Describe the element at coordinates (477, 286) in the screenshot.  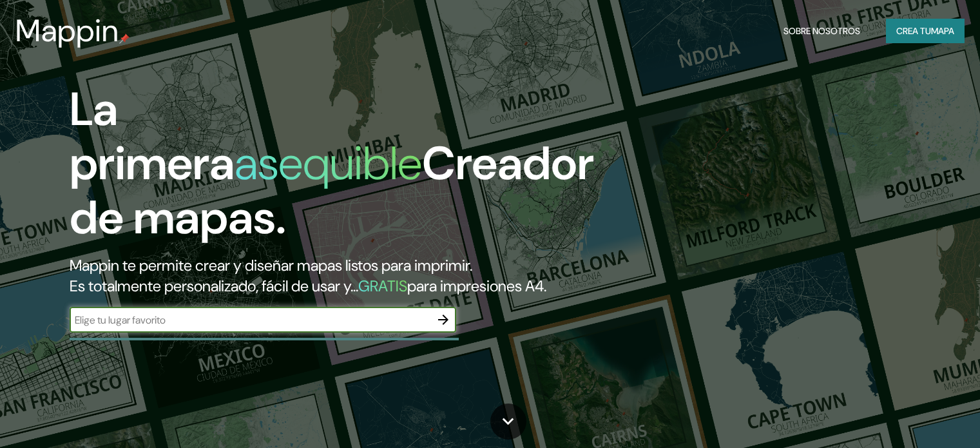
I see `font: para impresiones A4.` at that location.